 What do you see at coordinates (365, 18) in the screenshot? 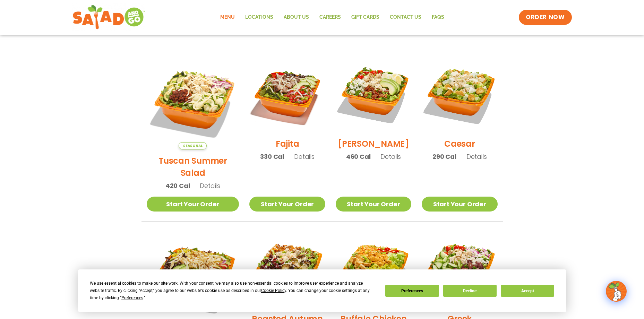
I see `a: GIFT CARDS` at bounding box center [365, 18].